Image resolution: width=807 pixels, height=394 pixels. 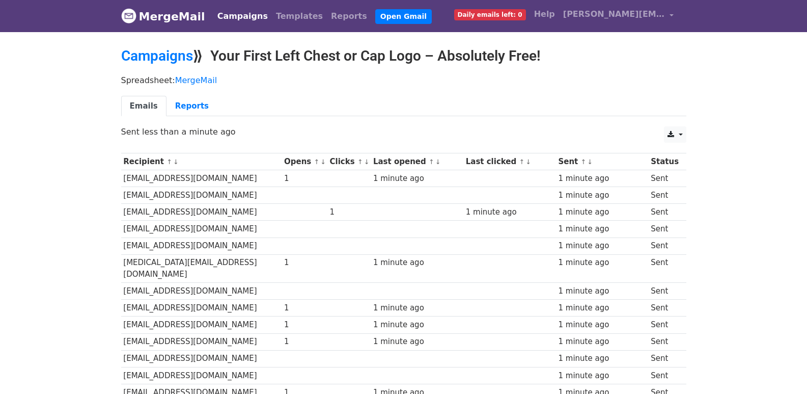 I want to click on th: Sent, so click(x=603, y=161).